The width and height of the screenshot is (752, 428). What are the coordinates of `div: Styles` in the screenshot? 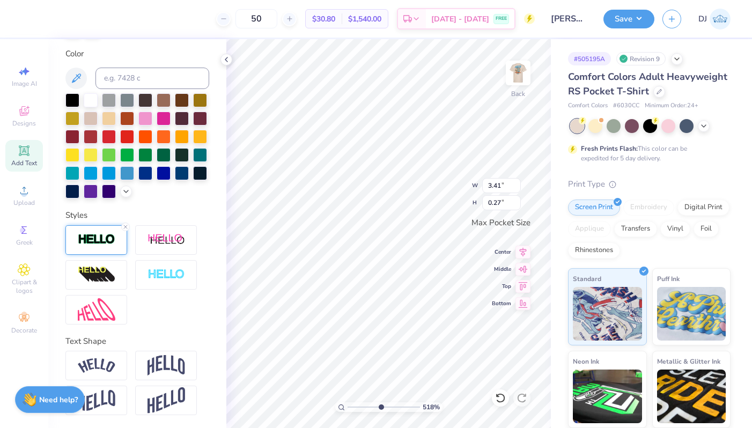 It's located at (137, 215).